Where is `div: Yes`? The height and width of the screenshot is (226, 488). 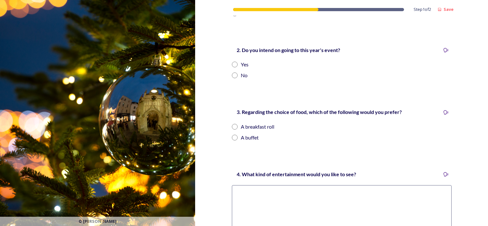
div: Yes is located at coordinates (245, 64).